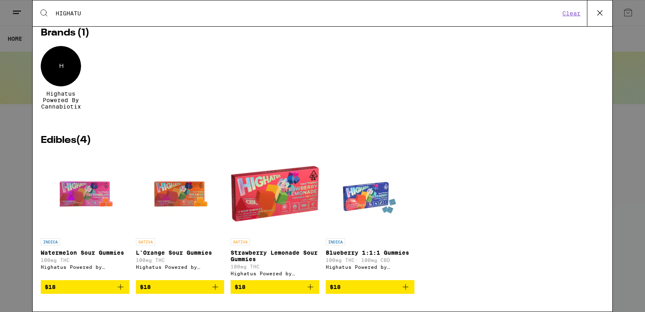 The height and width of the screenshot is (312, 645). Describe the element at coordinates (85, 252) in the screenshot. I see `p: Watermelon Sour Gummies` at that location.